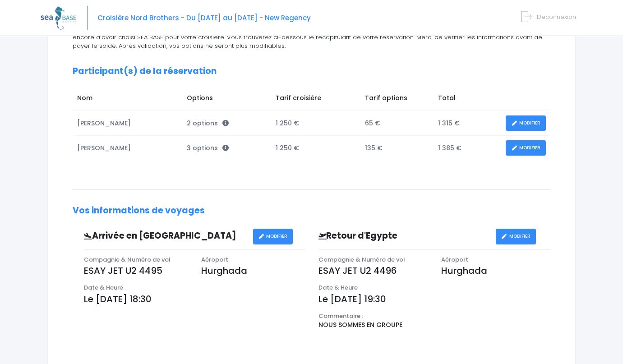 The height and width of the screenshot is (364, 623). Describe the element at coordinates (404, 236) in the screenshot. I see `h3: Retour d'Egypte` at that location.